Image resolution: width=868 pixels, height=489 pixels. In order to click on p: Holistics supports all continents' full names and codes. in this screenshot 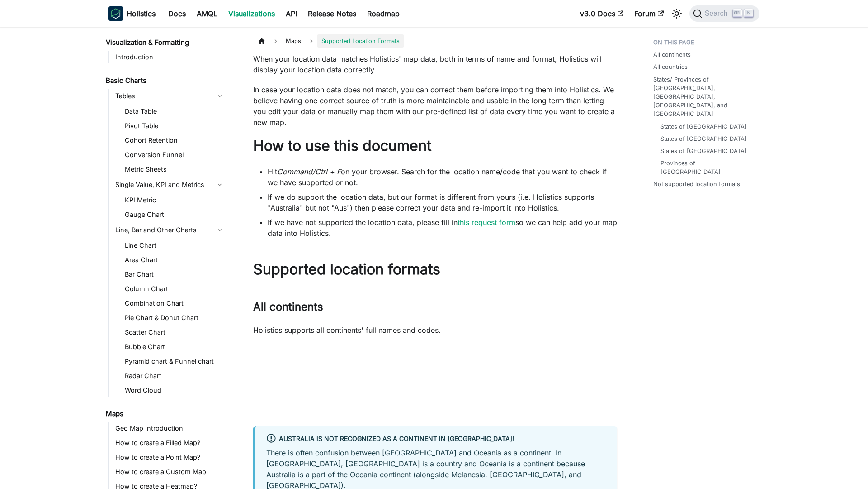, I will do `click(435, 330)`.